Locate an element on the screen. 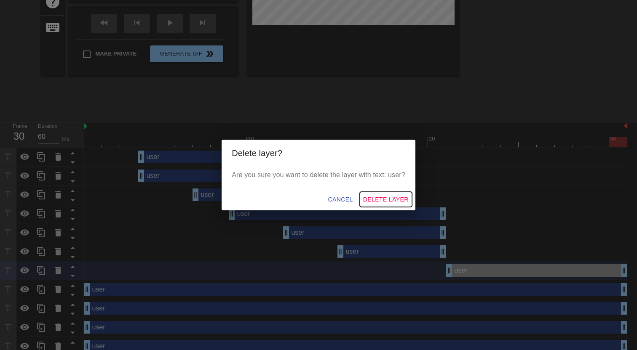 This screenshot has height=350, width=637. button: Delete Layer is located at coordinates (386, 200).